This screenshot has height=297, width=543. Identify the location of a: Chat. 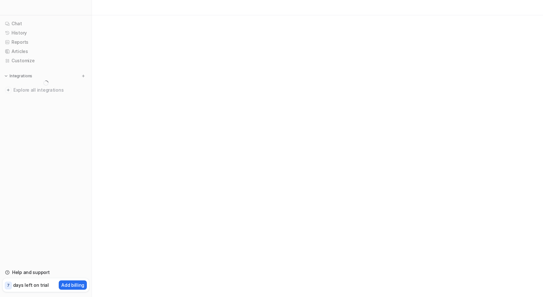
(46, 24).